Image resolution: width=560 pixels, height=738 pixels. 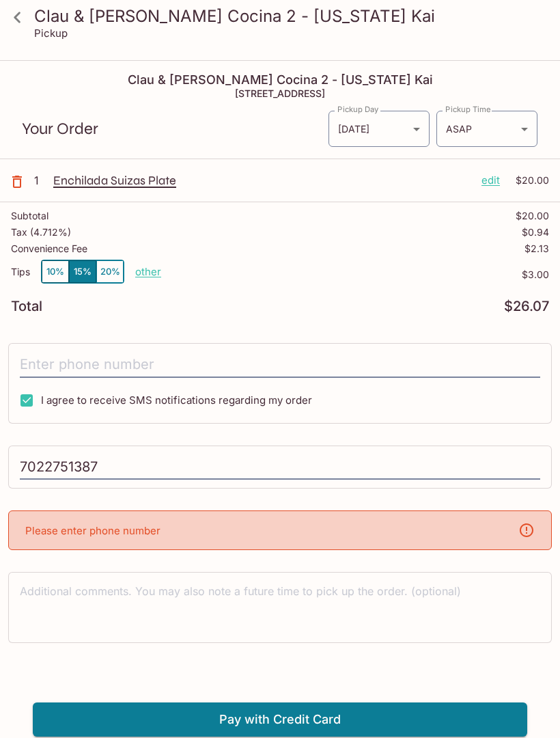 What do you see at coordinates (49, 249) in the screenshot?
I see `p: Convenience Fee` at bounding box center [49, 249].